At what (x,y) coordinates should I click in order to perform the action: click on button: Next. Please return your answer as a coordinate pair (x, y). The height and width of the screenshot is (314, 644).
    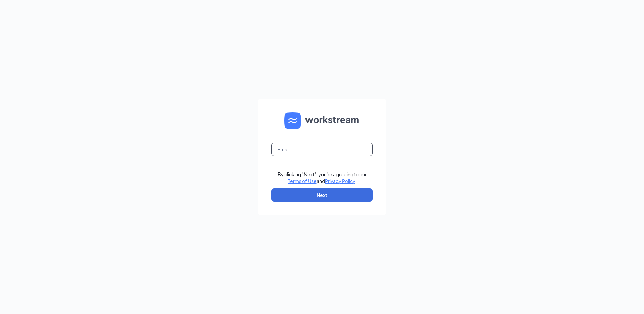
    Looking at the image, I should click on (322, 195).